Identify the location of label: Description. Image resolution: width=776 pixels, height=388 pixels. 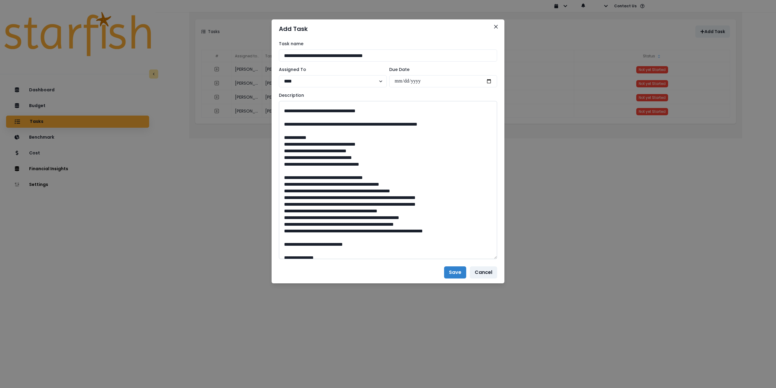
(386, 95).